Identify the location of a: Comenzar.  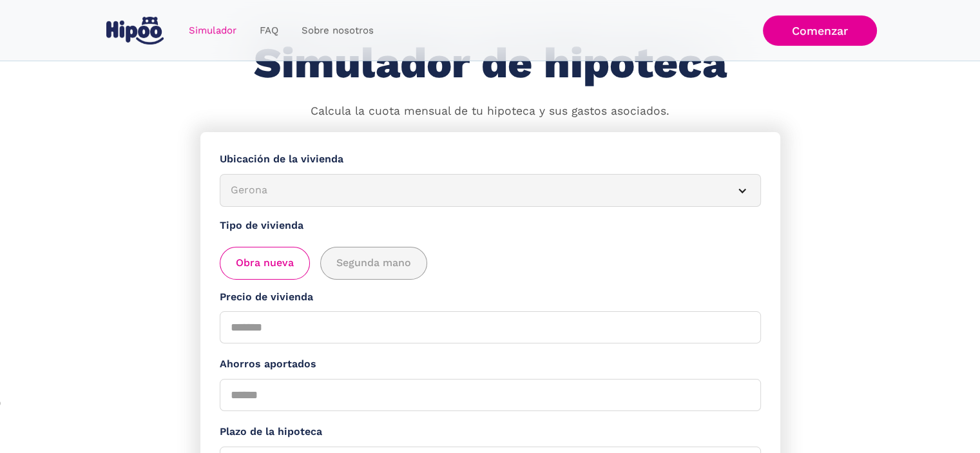
(819, 30).